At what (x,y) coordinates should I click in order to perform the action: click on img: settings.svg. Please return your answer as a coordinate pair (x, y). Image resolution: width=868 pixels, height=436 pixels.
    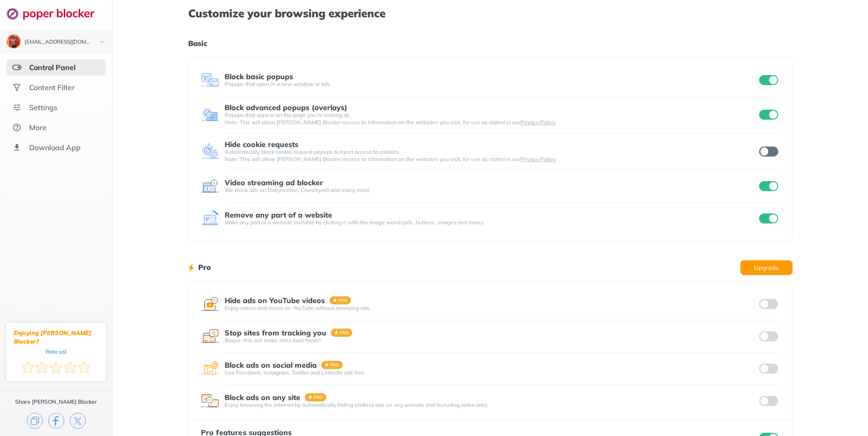
    Looking at the image, I should click on (17, 107).